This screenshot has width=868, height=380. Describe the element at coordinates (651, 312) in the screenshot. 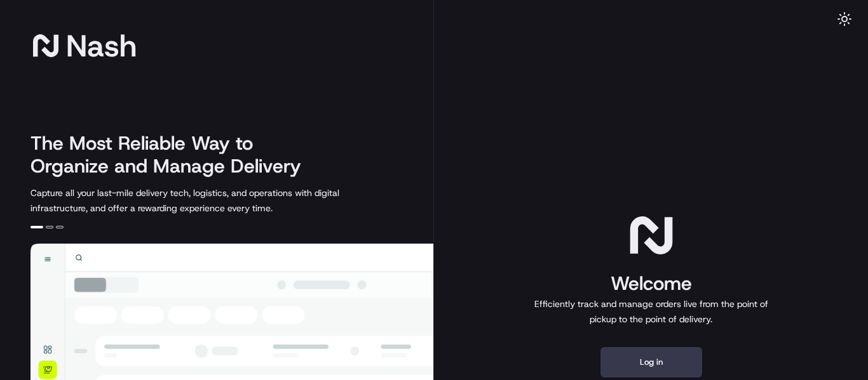

I see `p: Efficiently track and manage orders live from the point of pickup to the point of delivery.` at that location.